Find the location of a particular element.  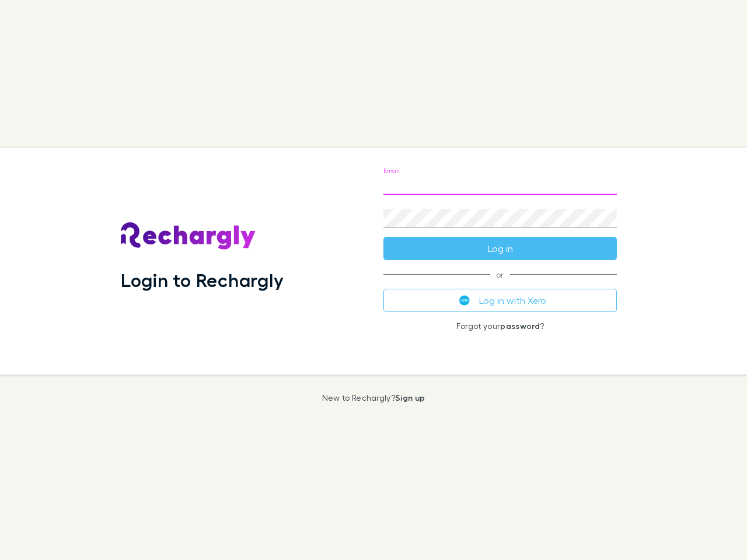

button: Log in with Xero is located at coordinates (500, 301).